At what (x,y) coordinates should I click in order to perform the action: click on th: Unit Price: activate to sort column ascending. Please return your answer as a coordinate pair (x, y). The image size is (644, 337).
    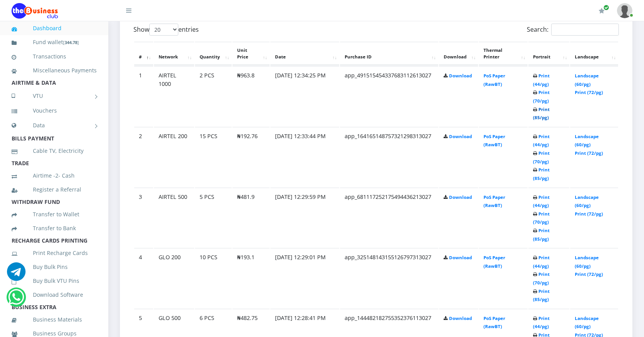
    Looking at the image, I should click on (251, 54).